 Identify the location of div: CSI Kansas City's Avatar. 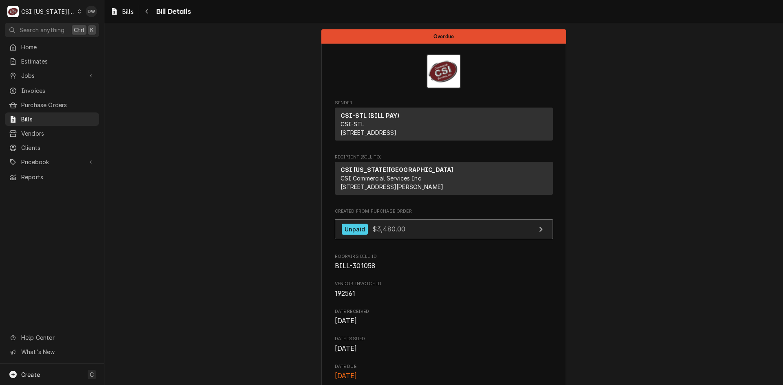
(13, 11).